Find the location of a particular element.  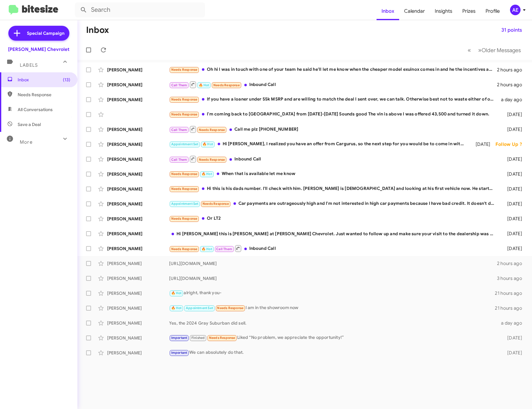

span: Save a Deal is located at coordinates (29, 124).